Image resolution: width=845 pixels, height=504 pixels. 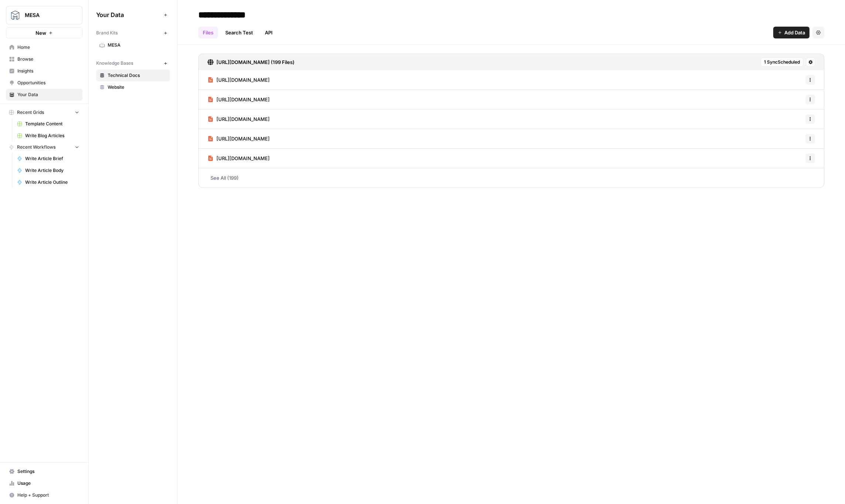 I want to click on button: 1 SyncScheduled, so click(x=782, y=62).